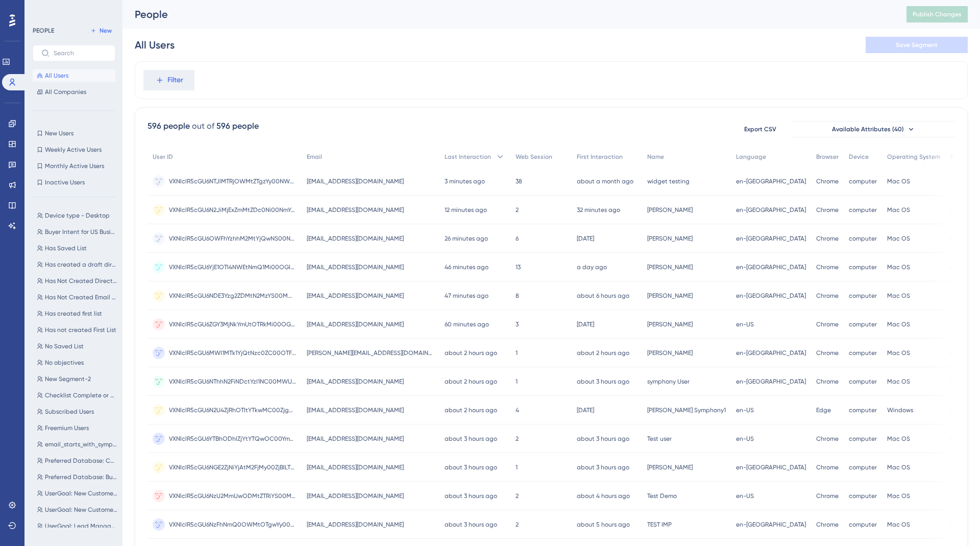 Image resolution: width=980 pixels, height=546 pixels. What do you see at coordinates (916, 45) in the screenshot?
I see `button: Save Segment` at bounding box center [916, 45].